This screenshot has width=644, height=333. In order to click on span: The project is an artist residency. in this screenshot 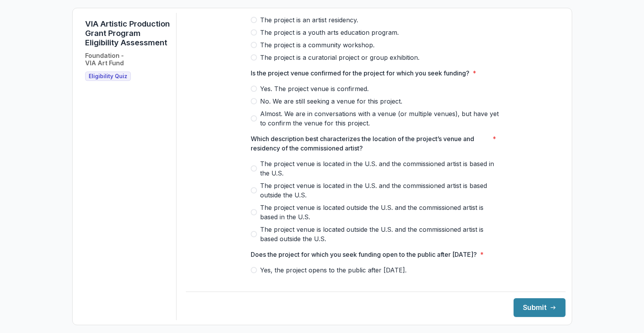, I will do `click(309, 20)`.